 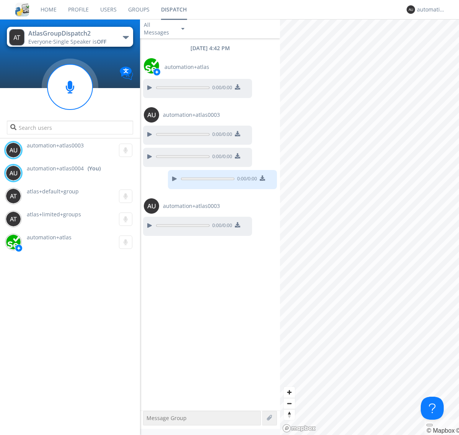 I want to click on button: Reset bearing to north, so click(x=289, y=414).